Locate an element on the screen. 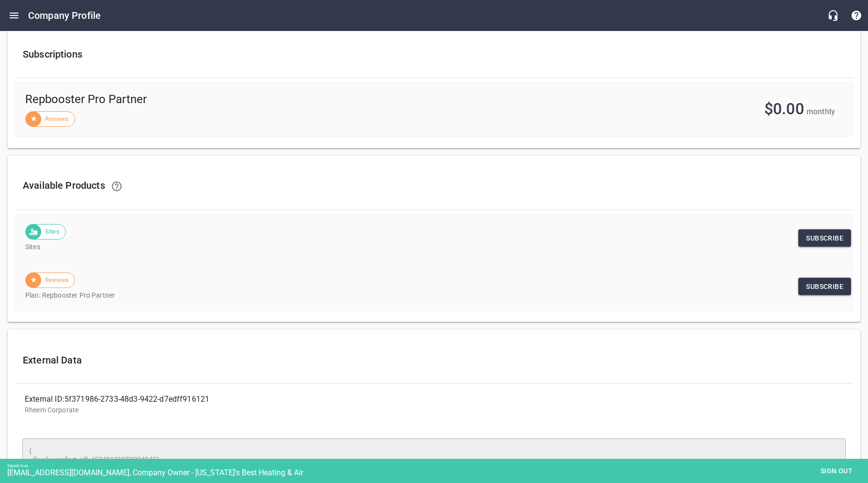 The image size is (868, 483). h6: Available Products is located at coordinates (434, 186).